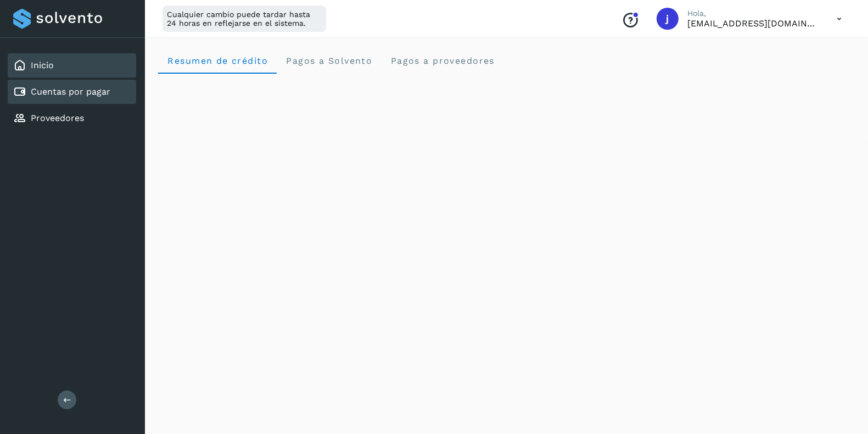 This screenshot has width=868, height=434. I want to click on span: Resumen de crédito, so click(218, 60).